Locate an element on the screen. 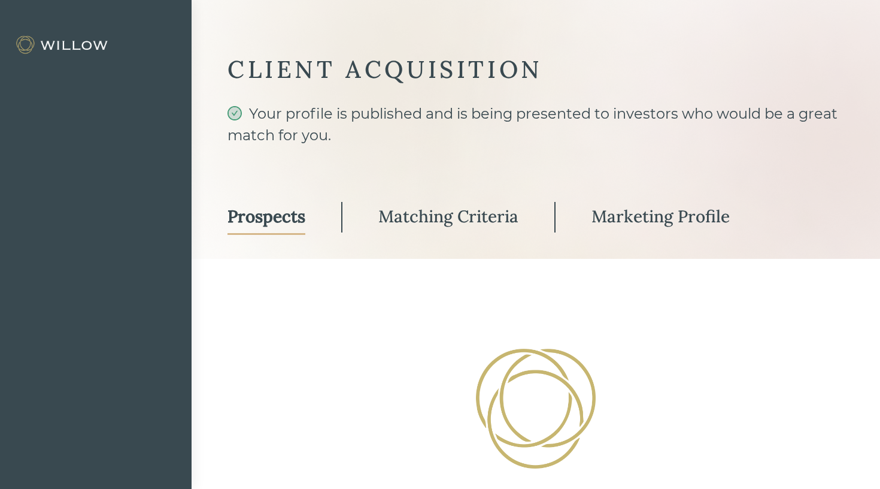 Image resolution: width=880 pixels, height=489 pixels. a: Matching Criteria is located at coordinates (449, 217).